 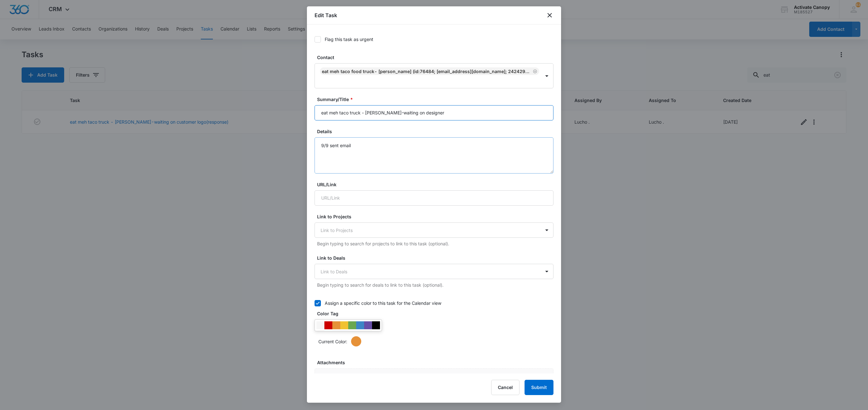 What do you see at coordinates (437, 184) in the screenshot?
I see `label: URL/Link` at bounding box center [437, 184].